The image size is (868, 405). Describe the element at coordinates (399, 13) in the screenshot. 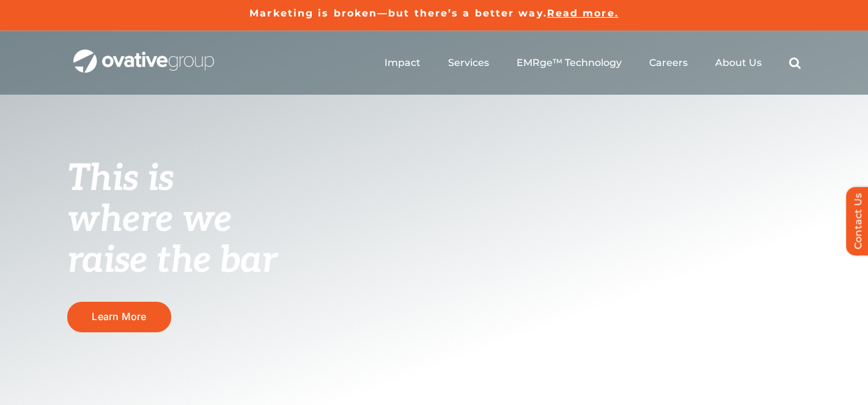

I see `a: Marketing is broken—but there’s a better way.` at that location.